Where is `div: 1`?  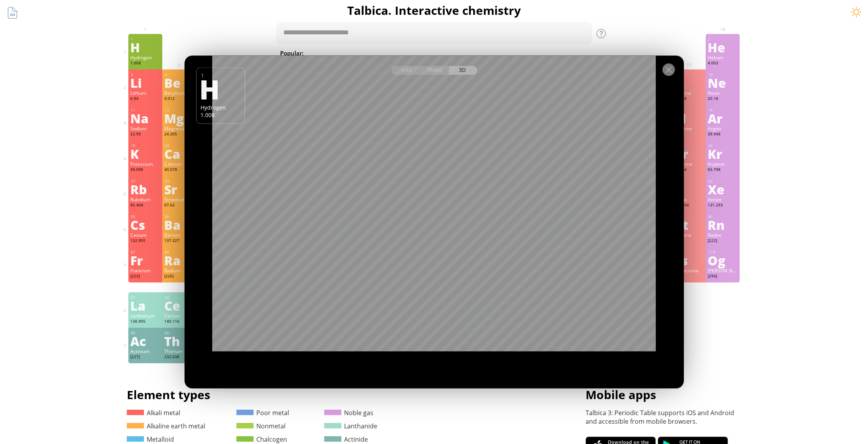
div: 1 is located at coordinates (145, 39).